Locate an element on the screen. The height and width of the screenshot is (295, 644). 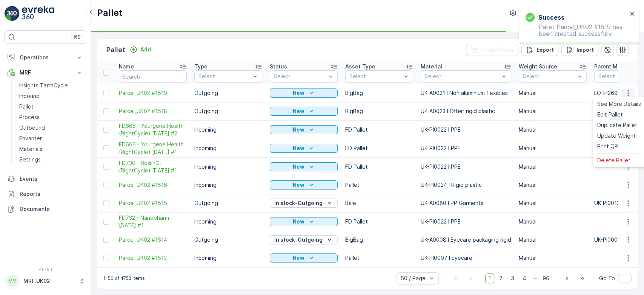
span: 1 is located at coordinates (490, 278).